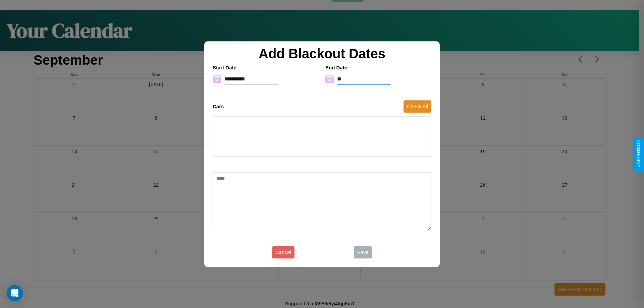  What do you see at coordinates (363, 252) in the screenshot?
I see `button: Save` at bounding box center [363, 252].